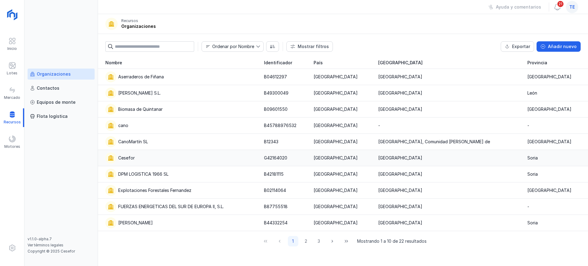 Image resolution: width=588 pixels, height=266 pixels. What do you see at coordinates (52, 116) in the screenshot?
I see `div: Flota logística` at bounding box center [52, 116].